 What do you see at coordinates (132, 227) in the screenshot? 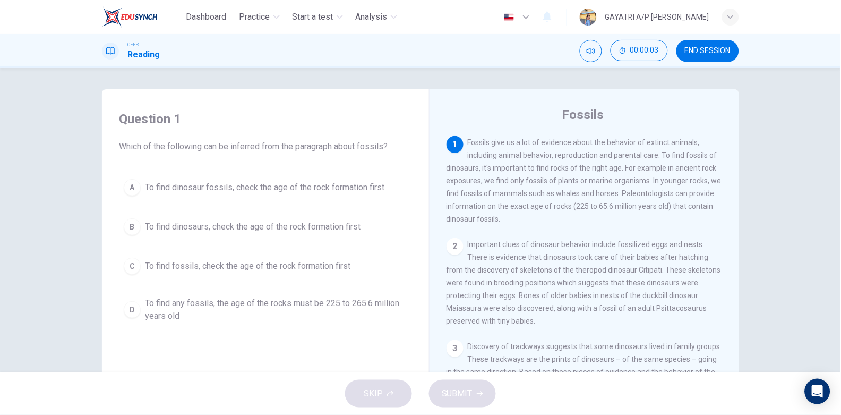
I see `div: B` at bounding box center [132, 227].